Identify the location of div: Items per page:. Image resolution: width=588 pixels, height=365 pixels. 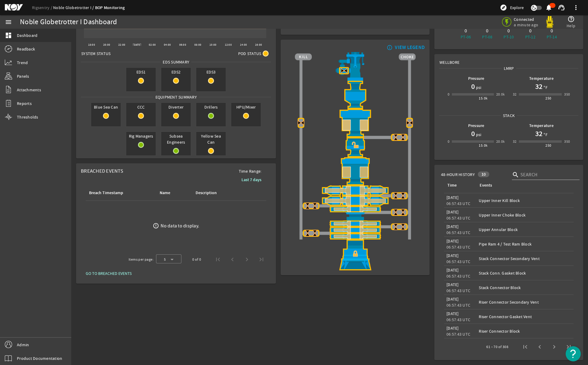
(141, 259).